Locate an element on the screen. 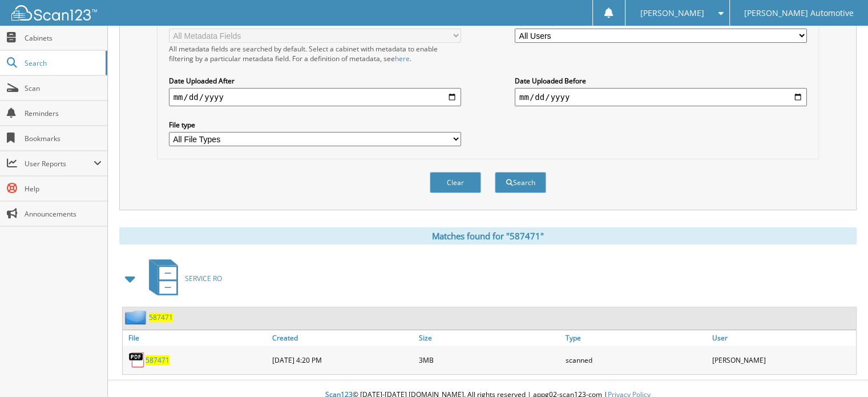  span: Scan is located at coordinates (63, 88).